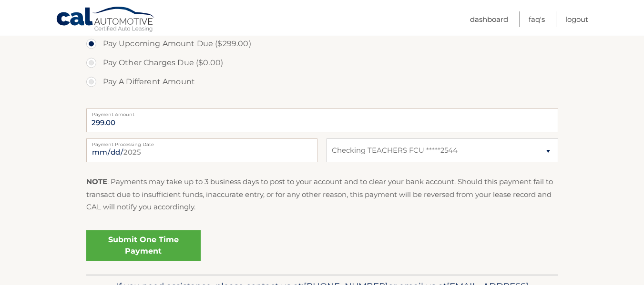  What do you see at coordinates (322, 63) in the screenshot?
I see `label: Pay Other Charges Due ($0.00)` at bounding box center [322, 63].